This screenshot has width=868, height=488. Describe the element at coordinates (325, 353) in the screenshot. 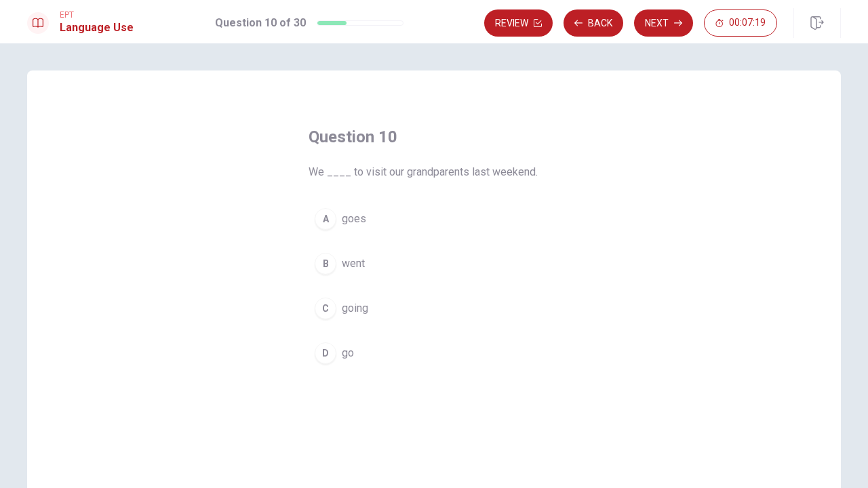

I see `div: D` at that location.